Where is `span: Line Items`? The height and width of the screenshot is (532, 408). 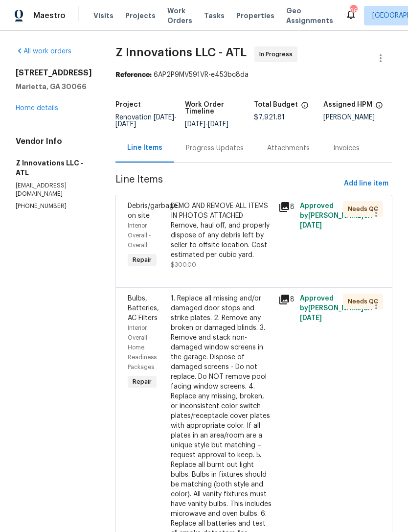
span: Line Items is located at coordinates (227, 183).